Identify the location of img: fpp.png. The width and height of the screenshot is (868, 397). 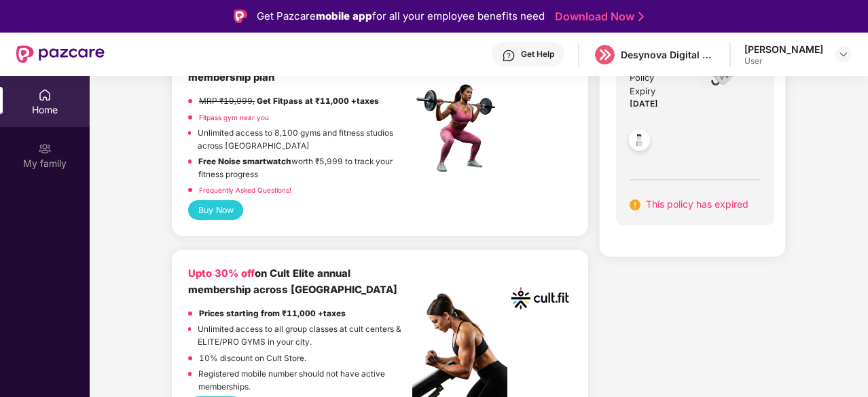
(460, 129).